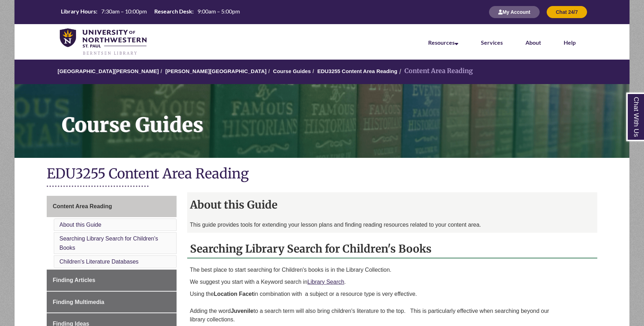 The image size is (644, 326). Describe the element at coordinates (393, 282) in the screenshot. I see `p: We suggest you start with a Keyword search in .` at that location.